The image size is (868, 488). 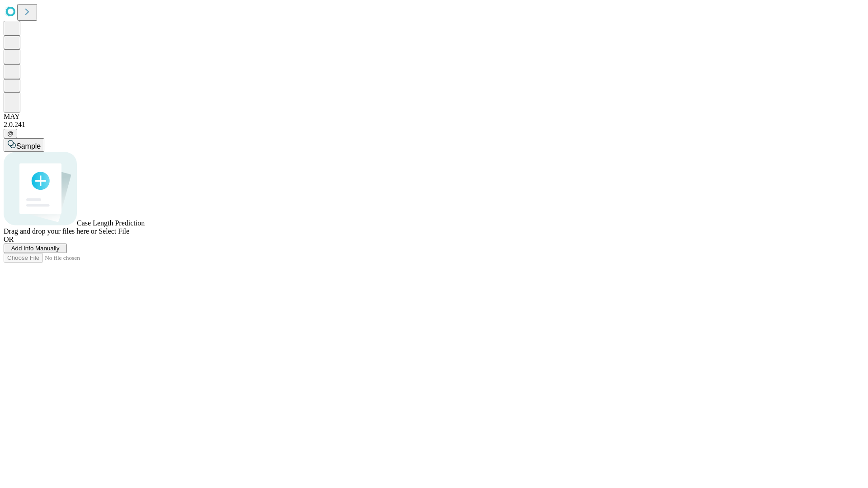 I want to click on span: Sample, so click(x=28, y=146).